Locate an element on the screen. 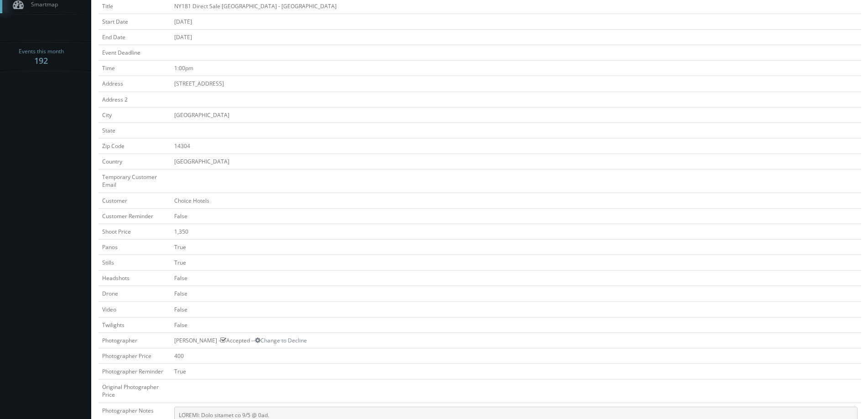 This screenshot has height=419, width=868. td: Stills is located at coordinates (135, 263).